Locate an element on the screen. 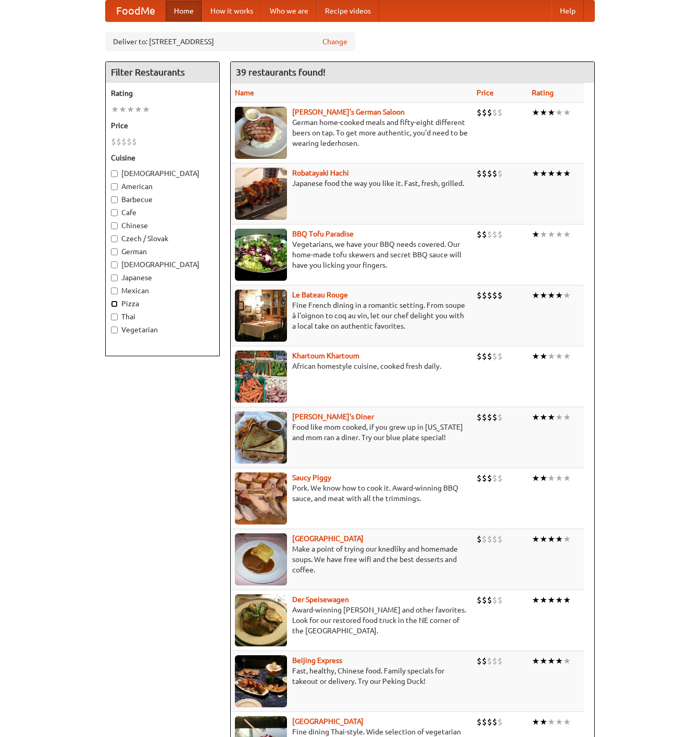  label: Cafe is located at coordinates (162, 213).